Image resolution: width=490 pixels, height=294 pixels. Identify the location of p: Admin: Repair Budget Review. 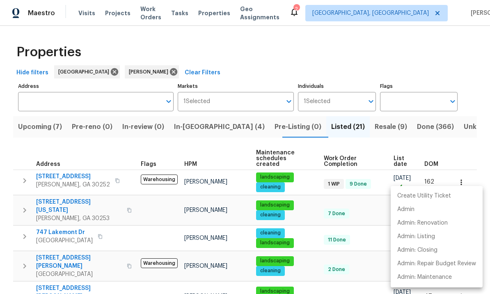
(437, 264).